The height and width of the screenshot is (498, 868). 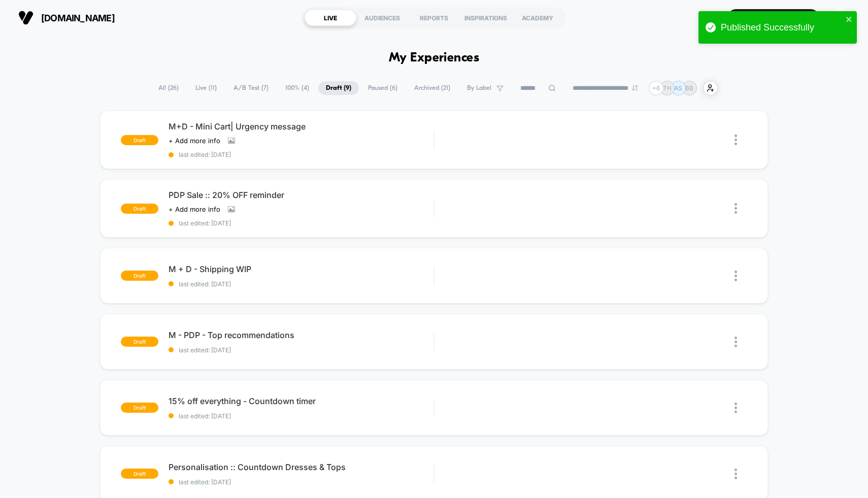 I want to click on div: Published Successfully, so click(x=781, y=28).